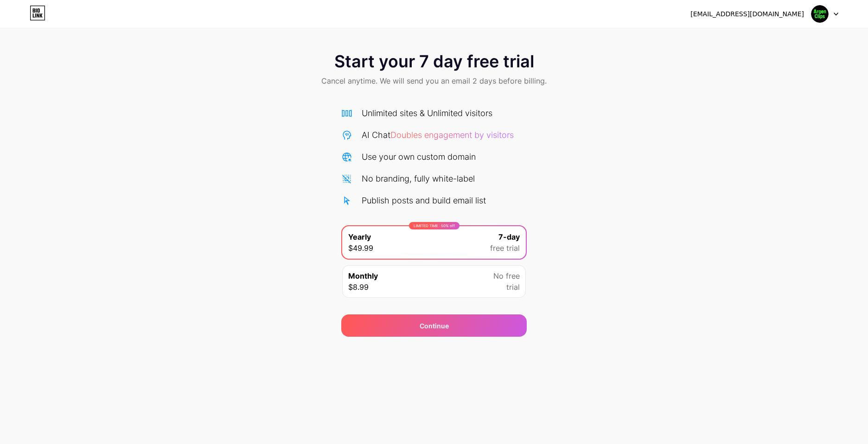  Describe the element at coordinates (424, 200) in the screenshot. I see `div: Publish posts and build email list` at that location.